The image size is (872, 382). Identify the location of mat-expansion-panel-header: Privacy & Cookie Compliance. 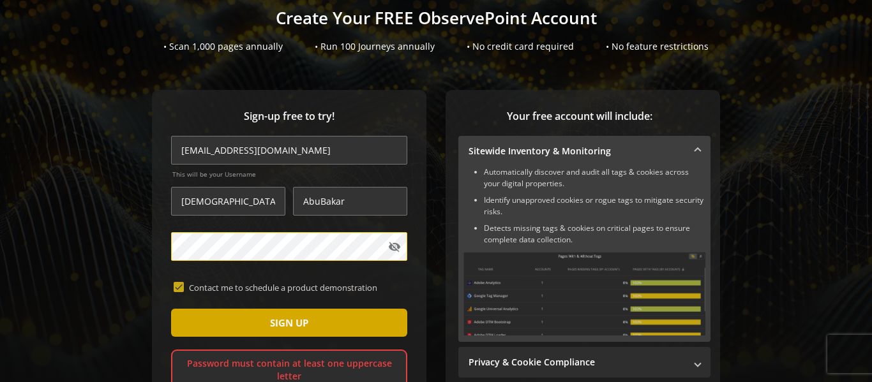
(584, 362).